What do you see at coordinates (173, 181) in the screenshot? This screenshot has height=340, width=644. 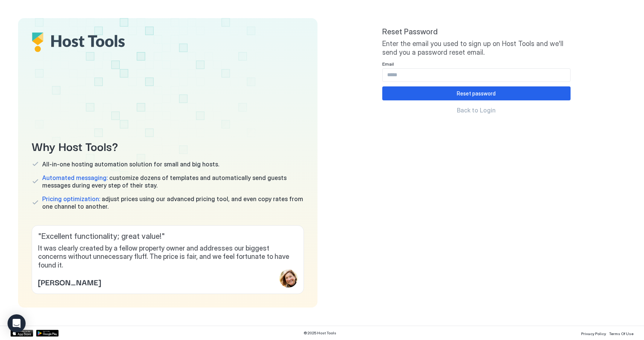 I see `span: customize dozens of templates and automatically send guests messages during every step of their s...` at bounding box center [173, 181].